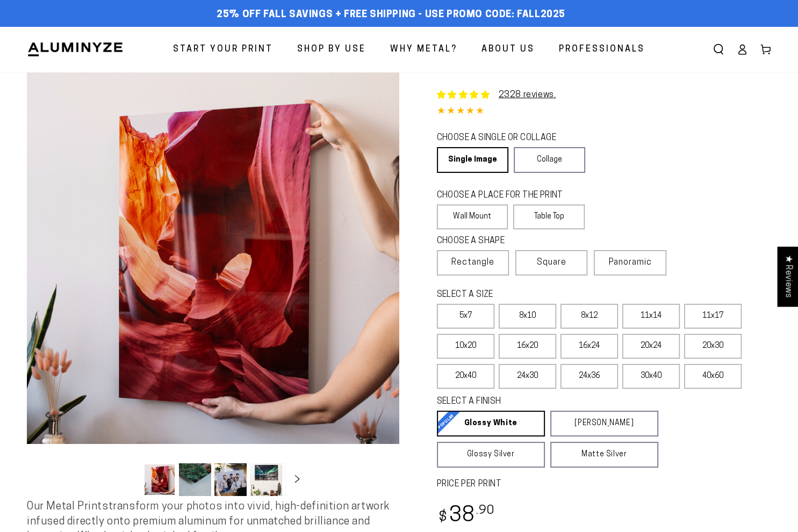 This screenshot has width=798, height=532. I want to click on span: 25% off FALL Savings + Free Shipping - Use Promo Code: FALL2025, so click(390, 15).